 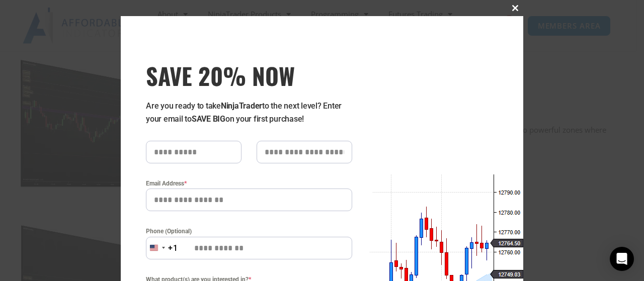 I want to click on div: +1, so click(x=173, y=248).